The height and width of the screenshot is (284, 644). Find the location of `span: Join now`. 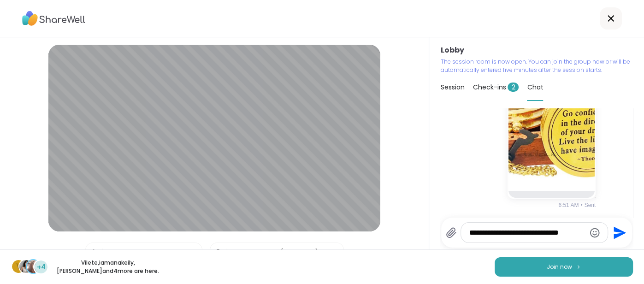

span: Join now is located at coordinates (559, 267).